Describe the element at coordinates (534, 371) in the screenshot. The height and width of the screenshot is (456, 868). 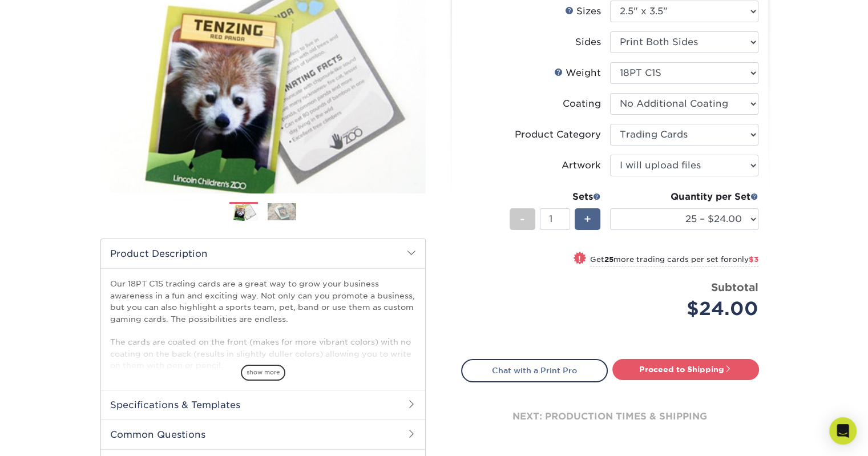
I see `a: Chat with a Print Pro` at that location.